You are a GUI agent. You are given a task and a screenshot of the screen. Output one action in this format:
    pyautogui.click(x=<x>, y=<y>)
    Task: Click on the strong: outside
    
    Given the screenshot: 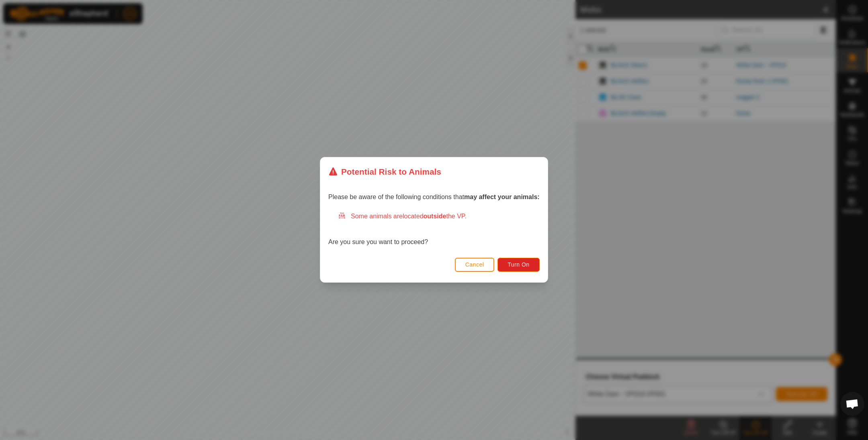 What is the action you would take?
    pyautogui.click(x=435, y=217)
    